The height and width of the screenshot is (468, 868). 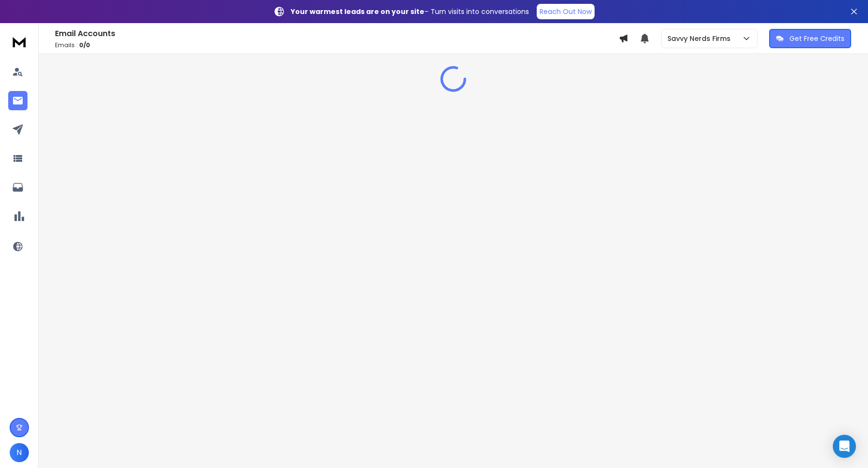 I want to click on strong: Your warmest leads are on your site, so click(x=357, y=12).